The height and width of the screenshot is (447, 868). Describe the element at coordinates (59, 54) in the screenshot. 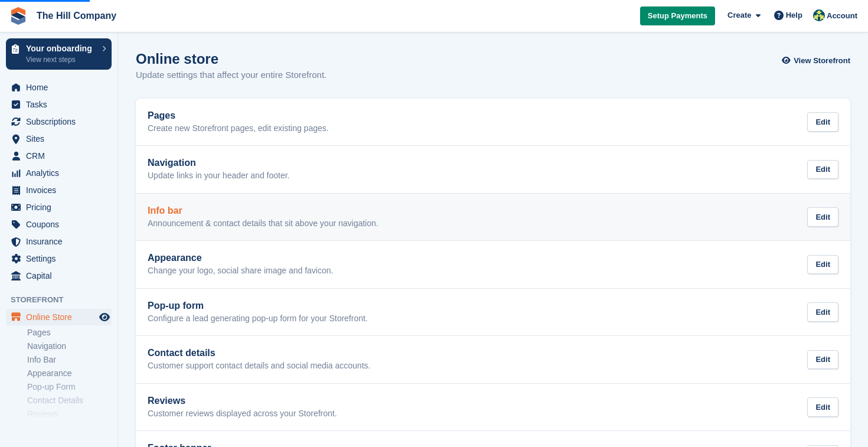

I see `a: Your onboarding View next steps` at that location.